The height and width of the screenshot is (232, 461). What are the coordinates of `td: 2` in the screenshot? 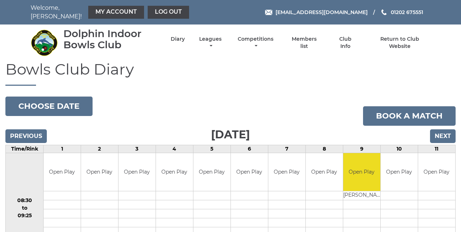 It's located at (99, 149).